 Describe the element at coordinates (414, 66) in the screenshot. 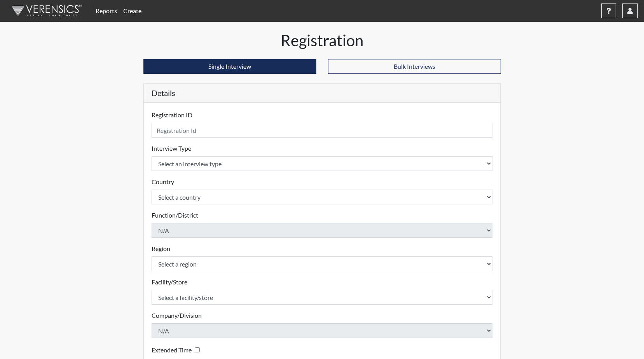

I see `button: Bulk Interviews` at that location.